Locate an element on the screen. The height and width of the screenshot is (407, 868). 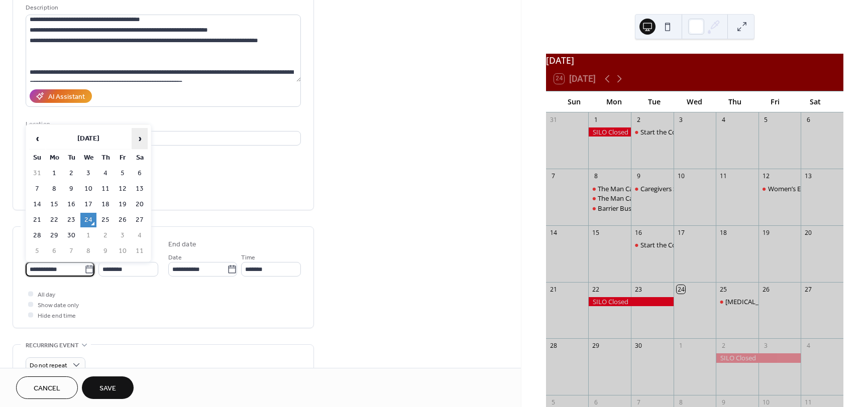
div: 31 is located at coordinates (553, 119).